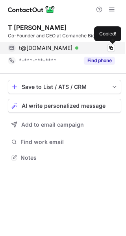 This screenshot has height=236, width=126. Describe the element at coordinates (65, 106) in the screenshot. I see `button: AI write personalized message` at that location.